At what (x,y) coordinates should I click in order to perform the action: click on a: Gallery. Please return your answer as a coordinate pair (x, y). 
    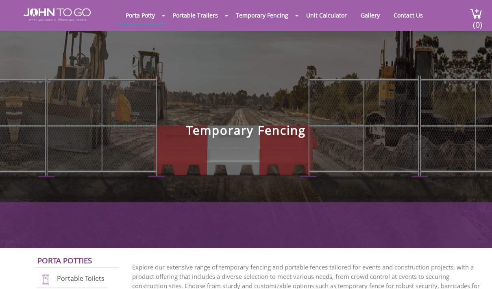
    Looking at the image, I should click on (370, 15).